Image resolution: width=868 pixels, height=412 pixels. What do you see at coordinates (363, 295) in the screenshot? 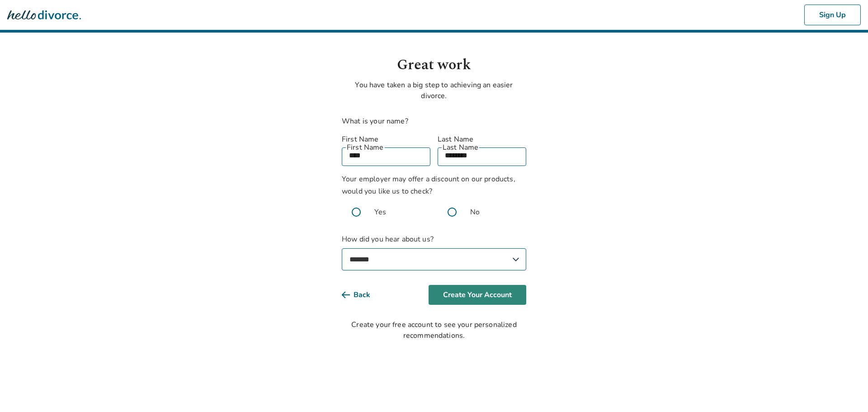
I see `button: Back` at bounding box center [363, 295].